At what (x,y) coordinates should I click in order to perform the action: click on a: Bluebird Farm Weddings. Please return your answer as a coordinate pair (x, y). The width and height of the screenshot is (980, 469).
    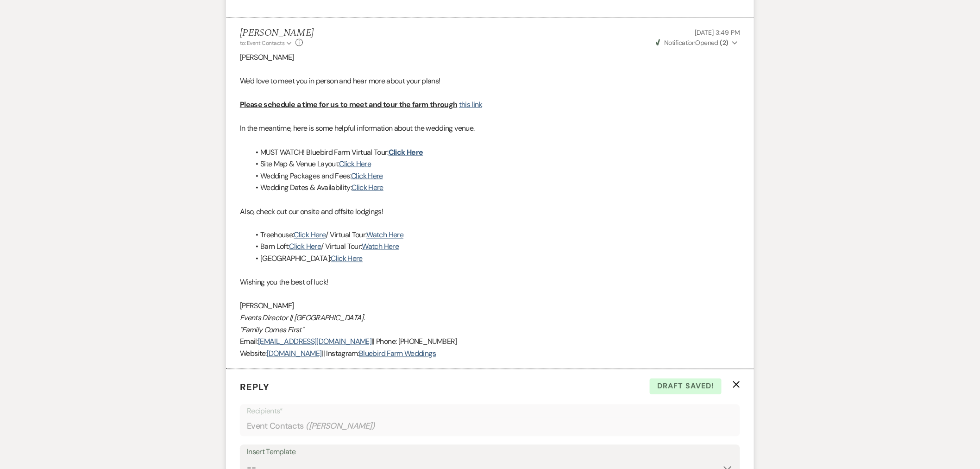
    Looking at the image, I should click on (397, 354).